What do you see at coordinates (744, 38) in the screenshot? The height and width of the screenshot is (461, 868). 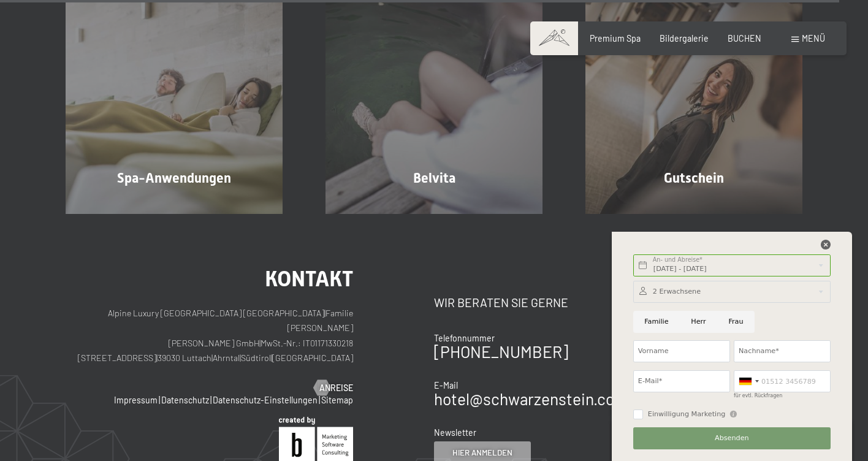 I see `span: BUCHEN` at bounding box center [744, 38].